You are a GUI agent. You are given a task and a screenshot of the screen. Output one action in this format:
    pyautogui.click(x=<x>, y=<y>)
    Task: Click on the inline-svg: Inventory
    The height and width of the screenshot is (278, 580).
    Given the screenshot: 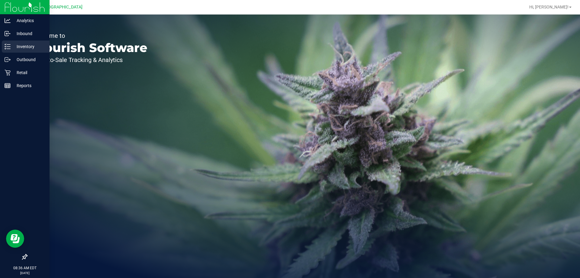 What is the action you would take?
    pyautogui.click(x=8, y=47)
    